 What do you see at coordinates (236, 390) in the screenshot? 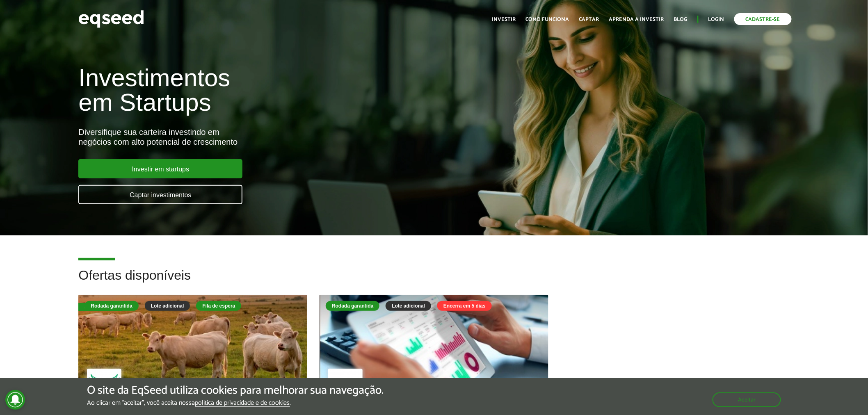
I see `h5: O site da EqSeed utiliza cookies para melhorar sua navegação.` at bounding box center [236, 390].